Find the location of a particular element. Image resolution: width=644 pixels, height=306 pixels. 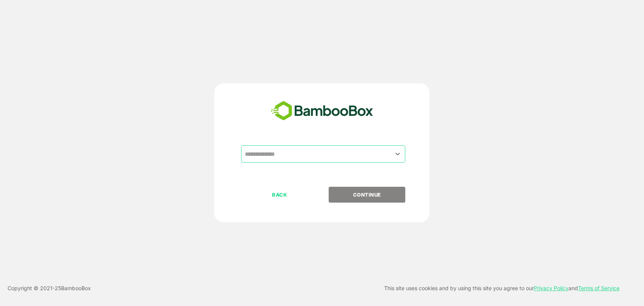

p: BACK is located at coordinates (280, 195).